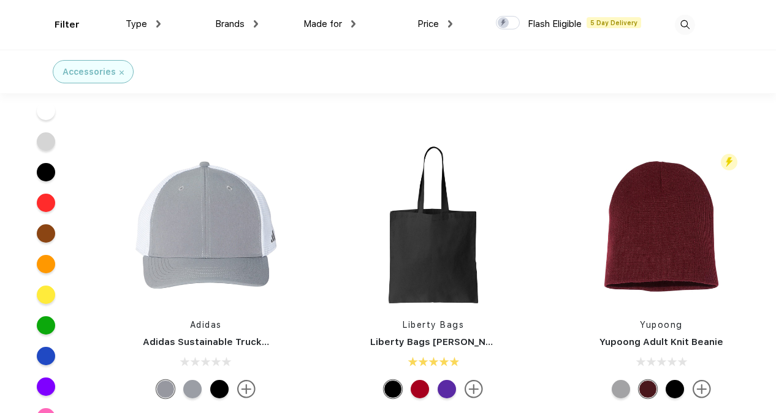  Describe the element at coordinates (661, 342) in the screenshot. I see `a: Yupoong Adult Knit Beanie` at that location.